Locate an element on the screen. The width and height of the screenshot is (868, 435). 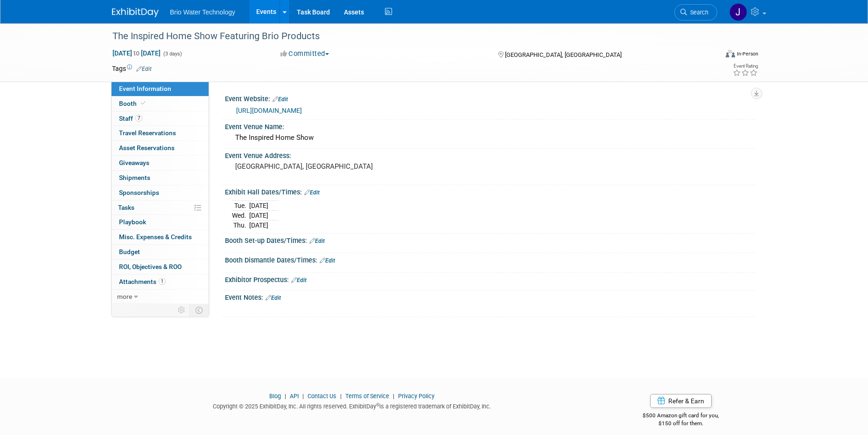
div: $500 Amazon gift card for you, is located at coordinates (681, 417).